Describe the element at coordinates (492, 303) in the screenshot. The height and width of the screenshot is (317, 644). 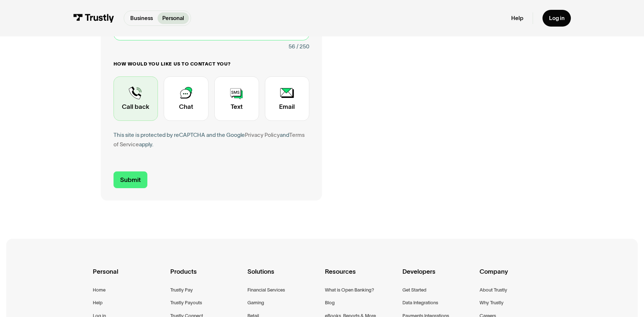
I see `div: Why Trustly` at that location.